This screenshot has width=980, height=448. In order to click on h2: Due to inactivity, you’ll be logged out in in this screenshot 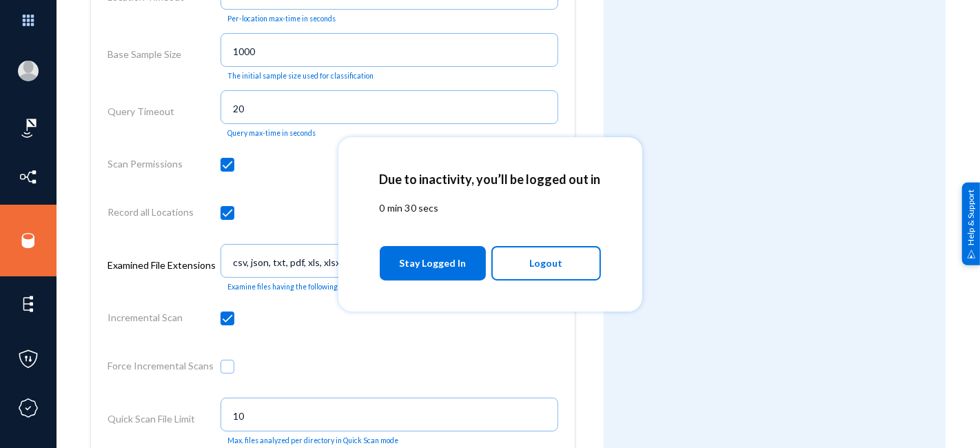, I will do `click(490, 179)`.